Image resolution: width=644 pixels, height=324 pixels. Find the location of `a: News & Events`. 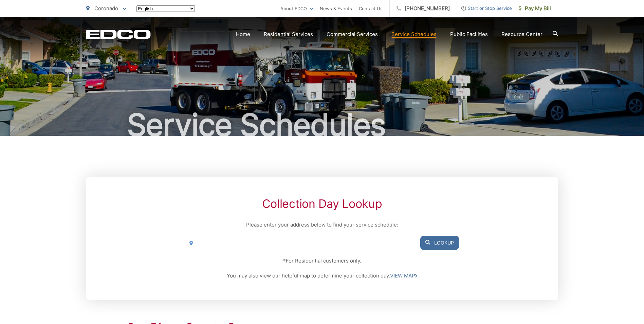

a: News & Events is located at coordinates (336, 9).